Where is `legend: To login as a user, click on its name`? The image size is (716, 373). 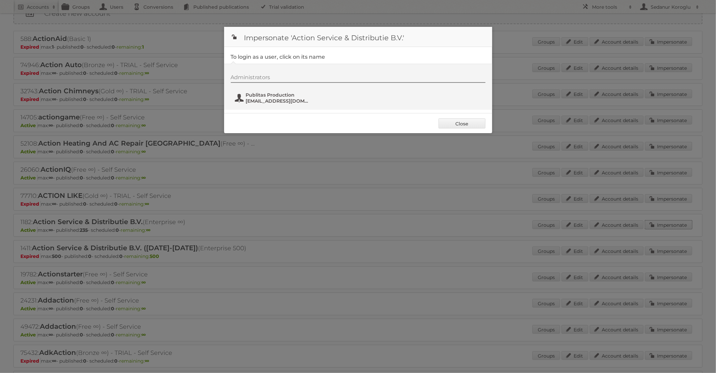
legend: To login as a user, click on its name is located at coordinates (278, 57).